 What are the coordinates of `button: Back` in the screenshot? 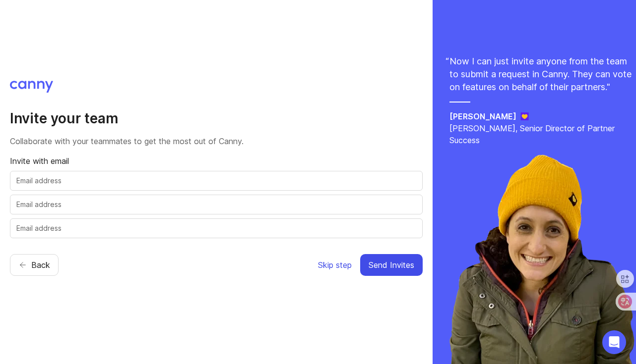 It's located at (34, 265).